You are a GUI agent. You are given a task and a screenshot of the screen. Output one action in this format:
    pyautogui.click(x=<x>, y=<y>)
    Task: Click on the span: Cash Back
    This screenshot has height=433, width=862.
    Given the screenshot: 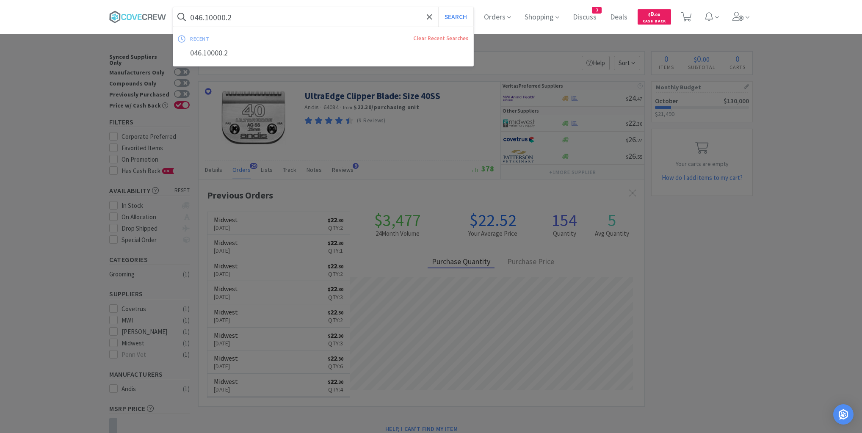 What is the action you would take?
    pyautogui.click(x=654, y=22)
    